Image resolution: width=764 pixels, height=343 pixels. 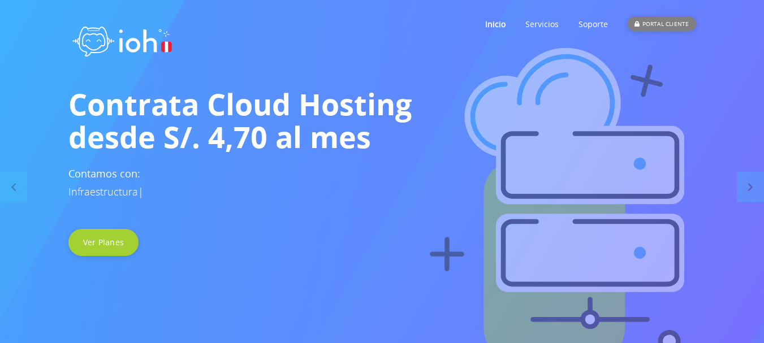 What do you see at coordinates (495, 24) in the screenshot?
I see `a: Inicio` at bounding box center [495, 24].